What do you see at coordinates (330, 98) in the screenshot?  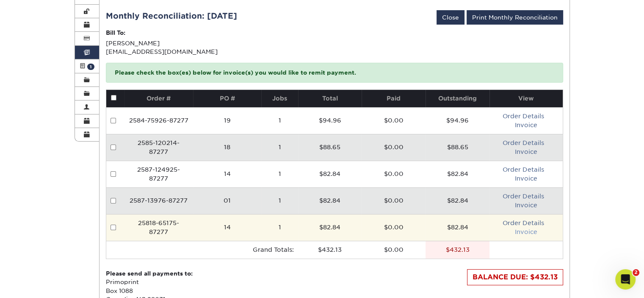 I see `th: Total` at bounding box center [330, 98].